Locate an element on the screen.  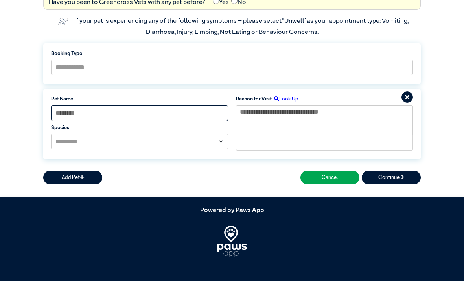
label: Pet Name is located at coordinates (140, 99).